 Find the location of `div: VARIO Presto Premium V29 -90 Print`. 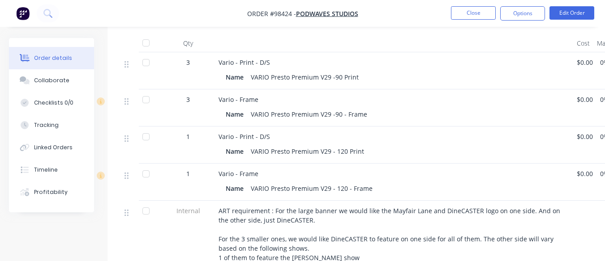

div: VARIO Presto Premium V29 -90 Print is located at coordinates (304, 77).